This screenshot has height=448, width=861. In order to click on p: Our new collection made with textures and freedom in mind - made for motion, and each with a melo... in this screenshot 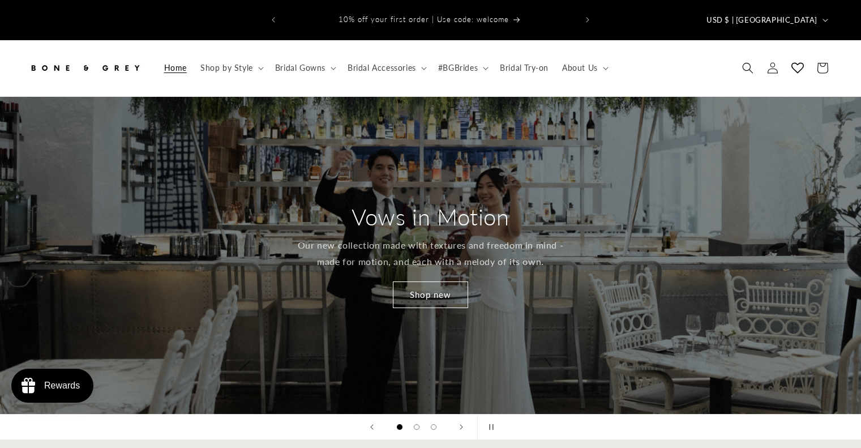, I will do `click(430, 254)`.